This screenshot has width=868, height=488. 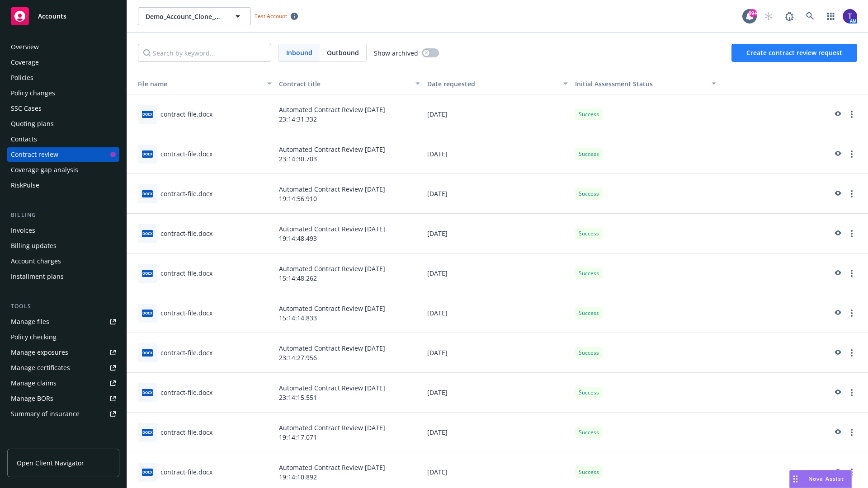 What do you see at coordinates (24, 139) in the screenshot?
I see `div: Contacts` at bounding box center [24, 139].